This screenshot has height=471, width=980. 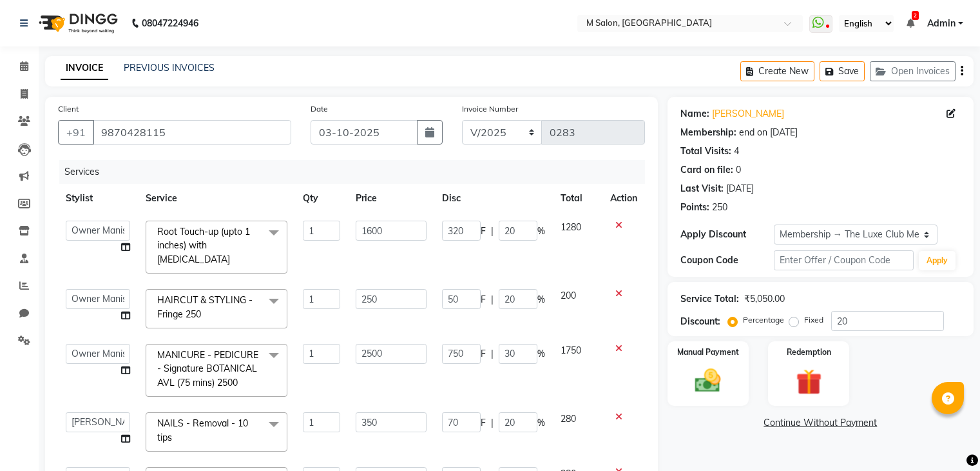 What do you see at coordinates (912, 71) in the screenshot?
I see `button: Open Invoices` at bounding box center [912, 71].